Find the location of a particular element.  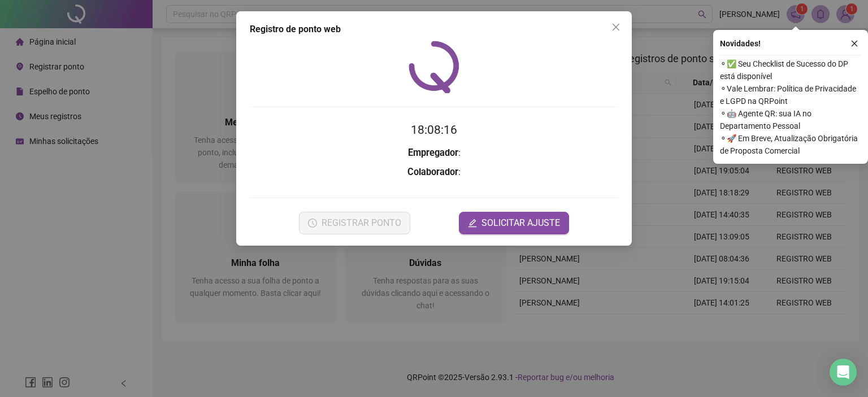

button: editSOLICITAR AJUSTE is located at coordinates (514, 223).